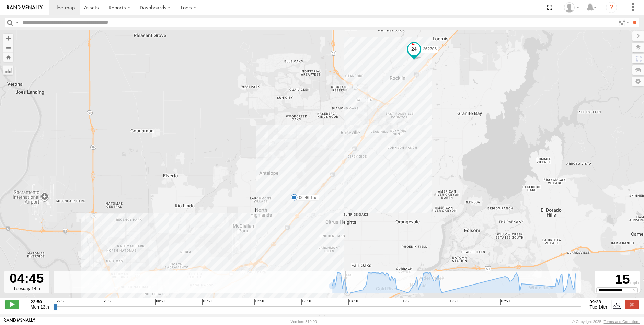 This screenshot has width=644, height=325. What do you see at coordinates (623, 22) in the screenshot?
I see `label: Search Filter Options` at bounding box center [623, 22].